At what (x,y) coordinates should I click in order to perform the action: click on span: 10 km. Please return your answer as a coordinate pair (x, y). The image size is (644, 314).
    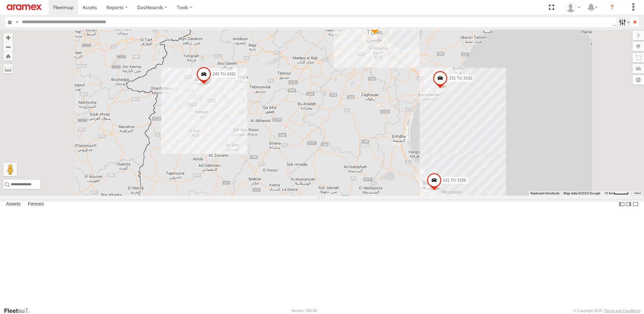
    Looking at the image, I should click on (609, 193).